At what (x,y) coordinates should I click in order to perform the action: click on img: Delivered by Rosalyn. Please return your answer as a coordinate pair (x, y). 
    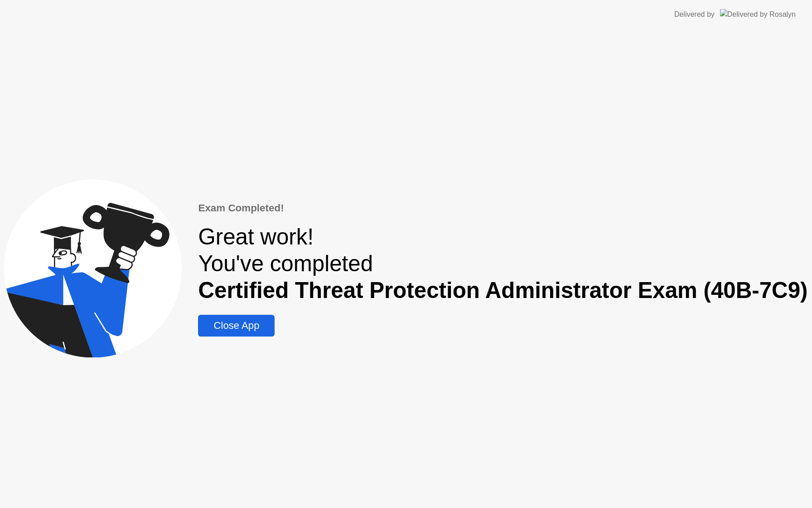
    Looking at the image, I should click on (758, 14).